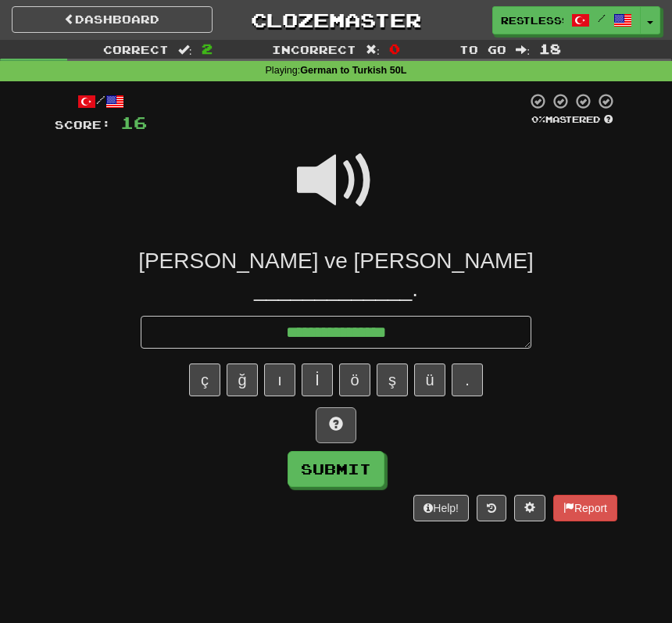 The image size is (672, 623). What do you see at coordinates (491, 508) in the screenshot?
I see `button: Round history (alt+y)` at bounding box center [491, 508].